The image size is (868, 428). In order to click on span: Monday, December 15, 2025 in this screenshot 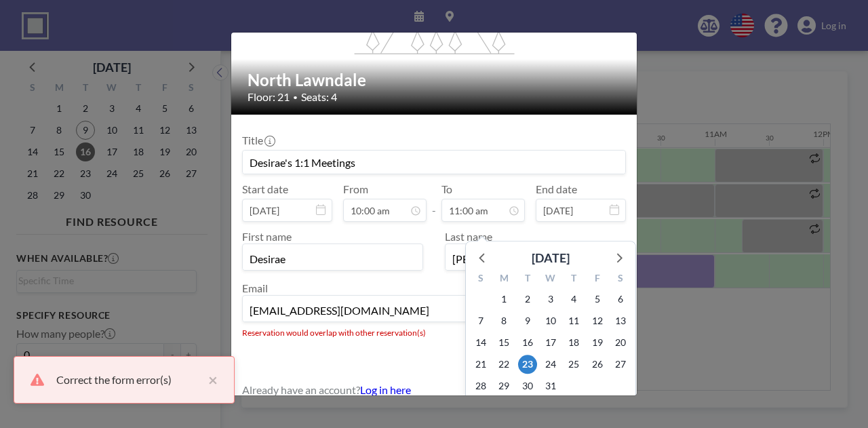, I will do `click(504, 342)`.